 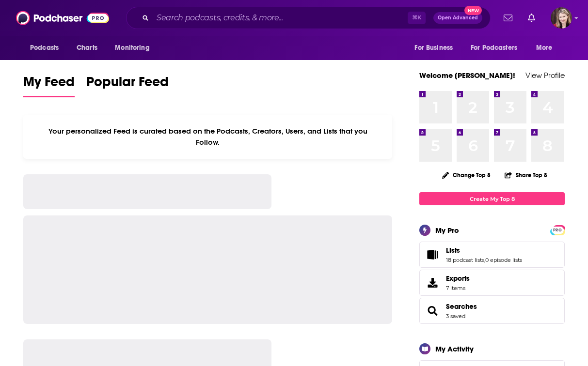 I want to click on a: Podchaser - Follow, Share and Rate Podcasts, so click(x=62, y=18).